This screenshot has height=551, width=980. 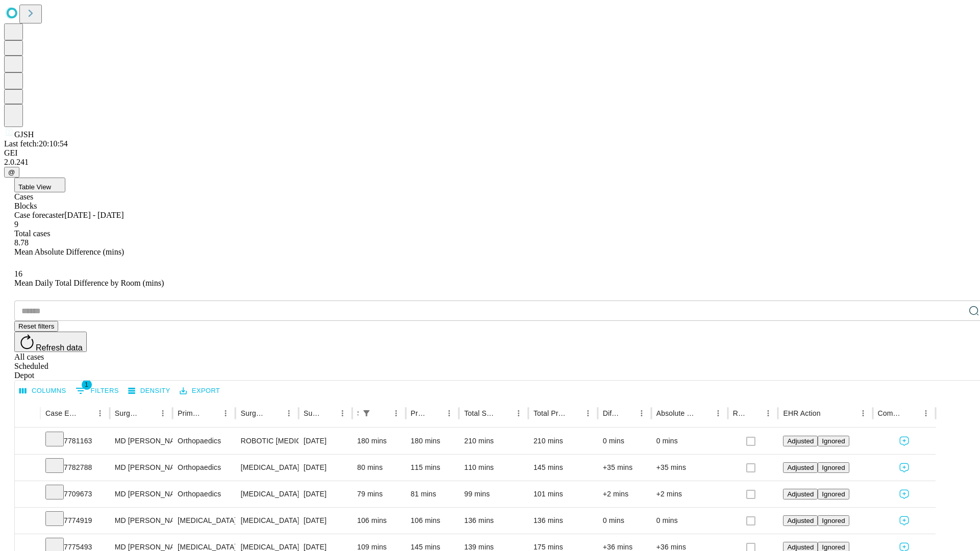 What do you see at coordinates (490, 163) in the screenshot?
I see `div: 2.0.241` at bounding box center [490, 163].